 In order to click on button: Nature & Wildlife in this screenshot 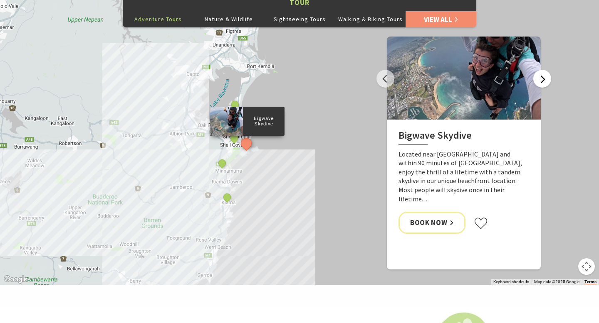, I will do `click(229, 19)`.